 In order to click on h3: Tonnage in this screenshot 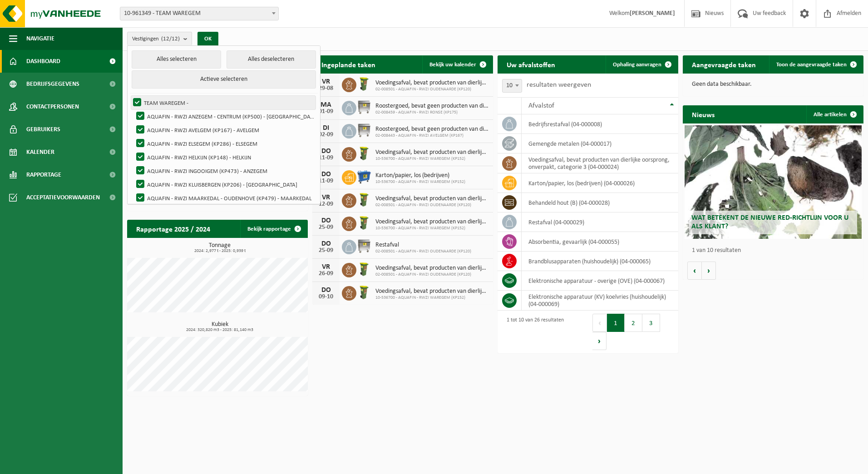, I will do `click(220, 248)`.